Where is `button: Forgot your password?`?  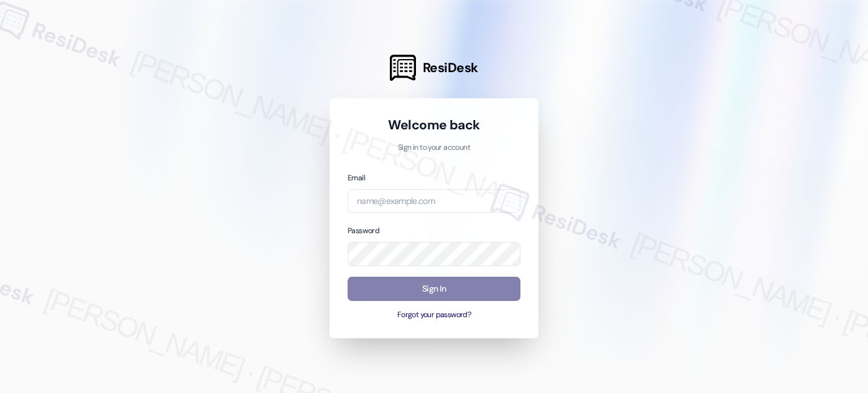 button: Forgot your password? is located at coordinates (434, 315).